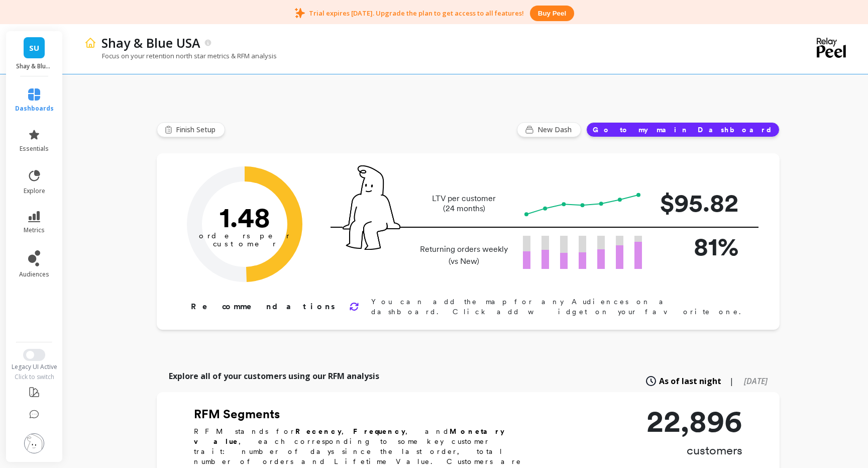 The height and width of the screenshot is (468, 868). What do you see at coordinates (34, 366) in the screenshot?
I see `div: Legacy UI Active` at bounding box center [34, 366].